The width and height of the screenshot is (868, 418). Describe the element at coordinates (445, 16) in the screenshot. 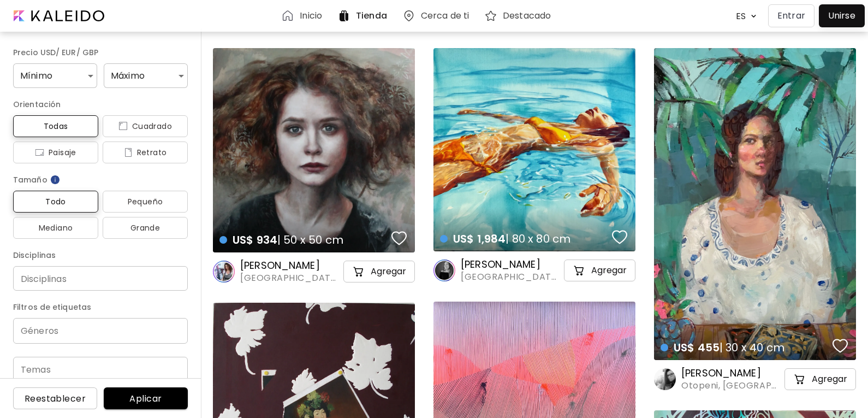

I see `h6: Cerca de ti` at that location.